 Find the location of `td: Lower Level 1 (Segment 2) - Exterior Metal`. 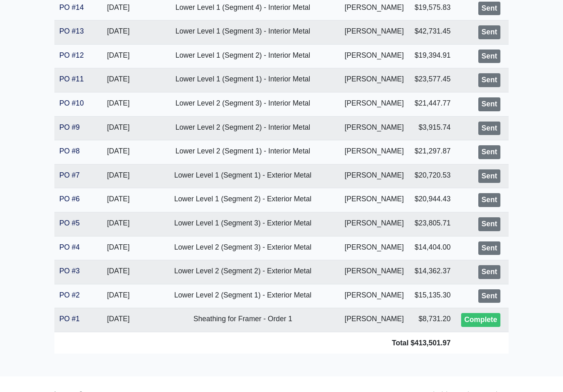

td: Lower Level 1 (Segment 2) - Exterior Metal is located at coordinates (243, 200).